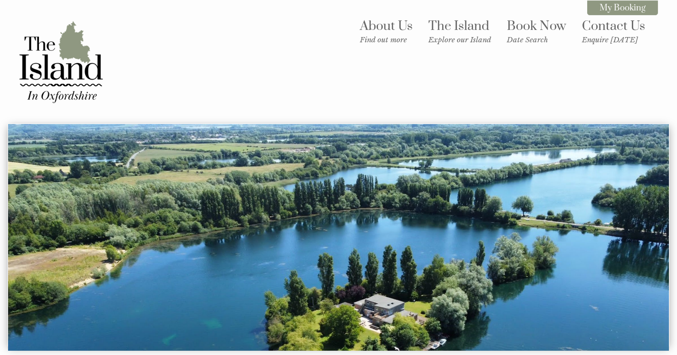 Image resolution: width=677 pixels, height=355 pixels. Describe the element at coordinates (460, 31) in the screenshot. I see `a: The IslandExplore our Island` at that location.